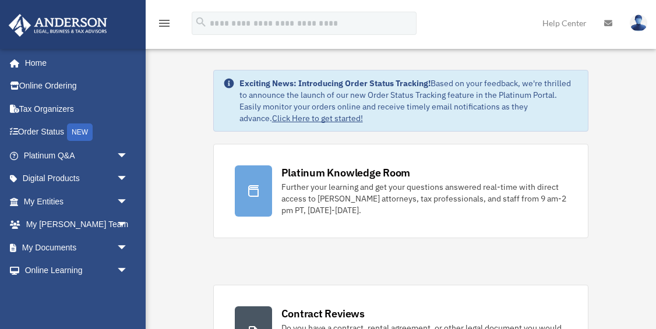  What do you see at coordinates (317, 118) in the screenshot?
I see `a: Click Here to get started!` at bounding box center [317, 118].